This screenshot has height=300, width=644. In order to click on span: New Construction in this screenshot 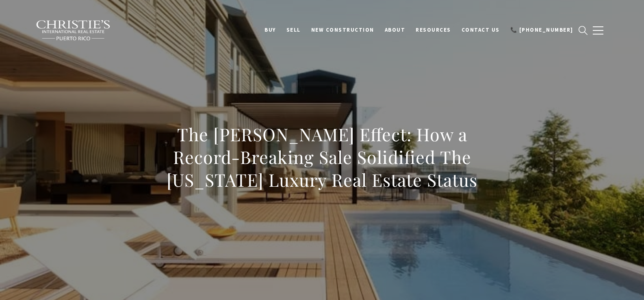, I will do `click(343, 30)`.